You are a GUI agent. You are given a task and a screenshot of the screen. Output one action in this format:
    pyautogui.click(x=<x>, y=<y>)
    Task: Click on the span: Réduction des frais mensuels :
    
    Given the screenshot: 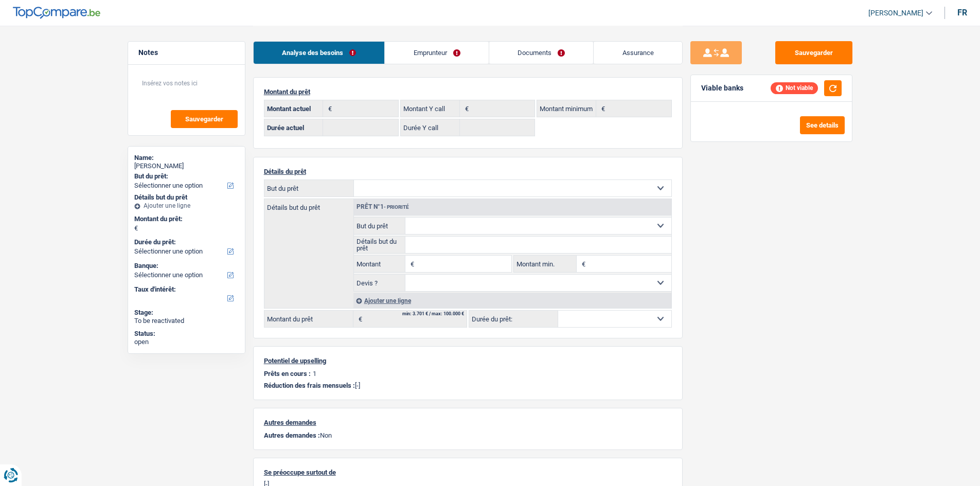 What is the action you would take?
    pyautogui.click(x=309, y=385)
    